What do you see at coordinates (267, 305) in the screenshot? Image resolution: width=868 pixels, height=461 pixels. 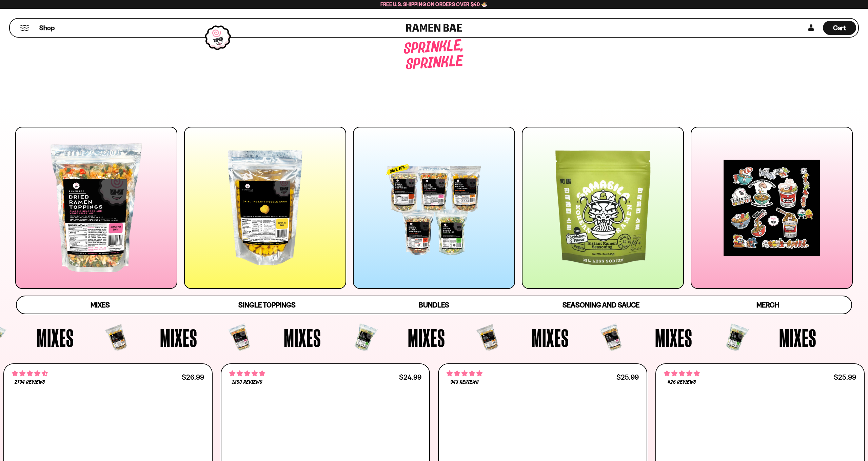 I see `span: Single Toppings` at bounding box center [267, 305].